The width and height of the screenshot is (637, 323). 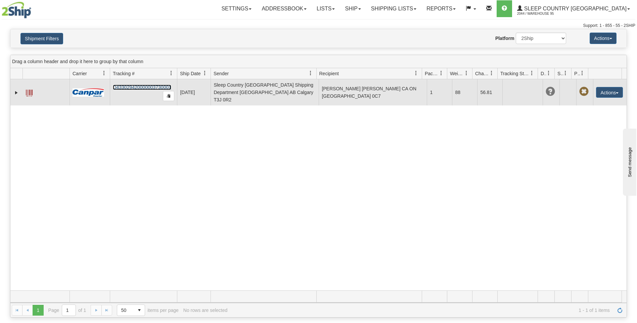 I want to click on span: Tracking Status, so click(x=515, y=74).